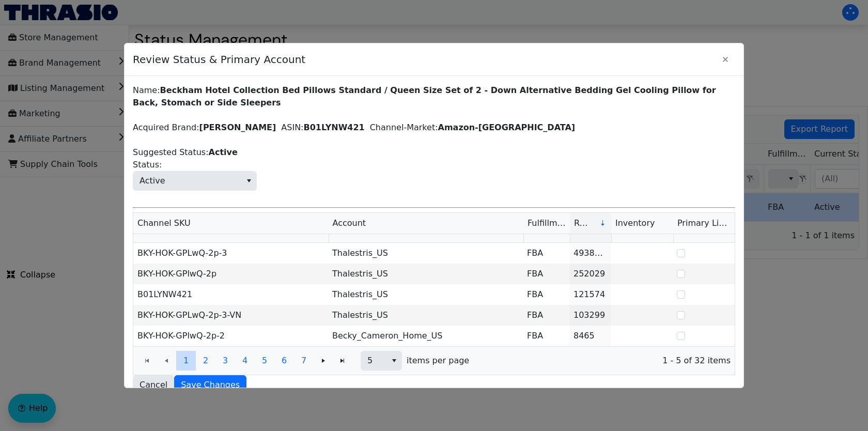 This screenshot has height=431, width=868. I want to click on button: Save Changes, so click(210, 385).